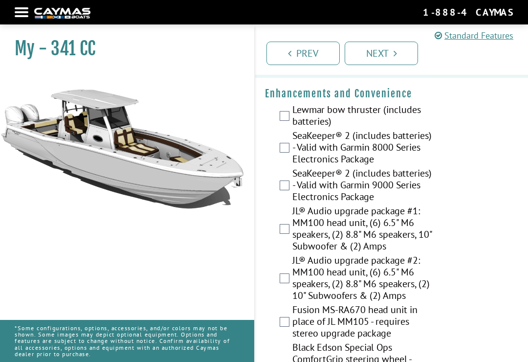 This screenshot has width=528, height=362. What do you see at coordinates (127, 341) in the screenshot?
I see `p: *Some configurations, options, accessories, and/or colors may not be shown. Some images may depic...` at bounding box center [127, 341].